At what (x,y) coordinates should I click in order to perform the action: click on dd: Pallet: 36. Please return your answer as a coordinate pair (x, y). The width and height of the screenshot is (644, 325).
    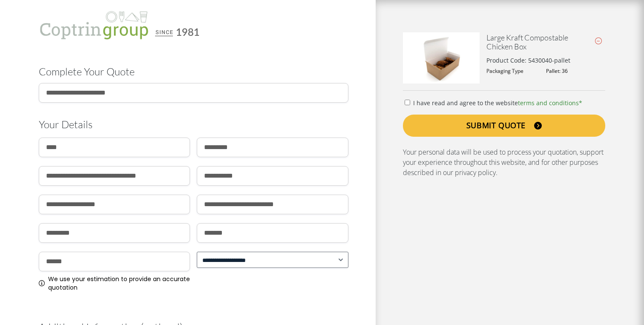
    Looking at the image, I should click on (576, 71).